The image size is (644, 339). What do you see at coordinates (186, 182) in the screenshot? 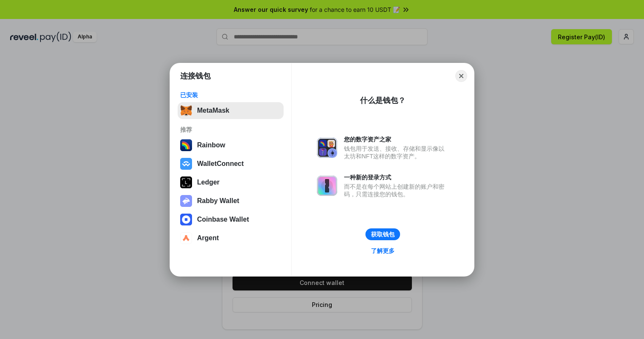
I see `img: svg+xml,%3Csvg%20xmlns%3D%22http%3A%2F%2Fwww.w3.org%2F2000%2Fsvg%22%20width%3D%2228%22%20height%3...` at bounding box center [186, 182].